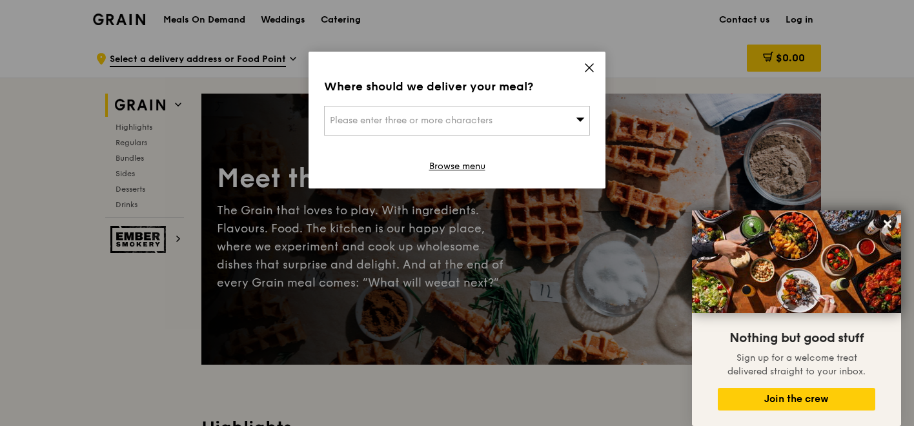 This screenshot has width=914, height=426. Describe the element at coordinates (457, 86) in the screenshot. I see `div: Where should we deliver your meal?` at that location.